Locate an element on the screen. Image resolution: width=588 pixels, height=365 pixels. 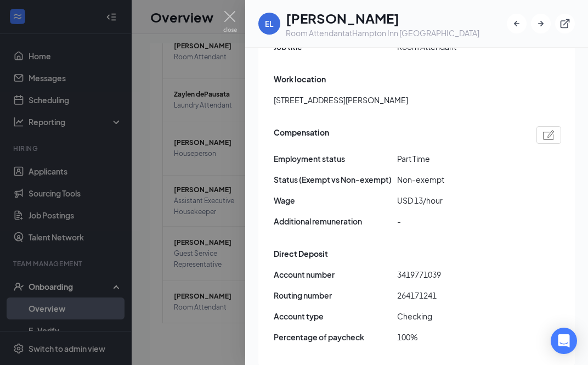
span: Checking is located at coordinates (459, 316).